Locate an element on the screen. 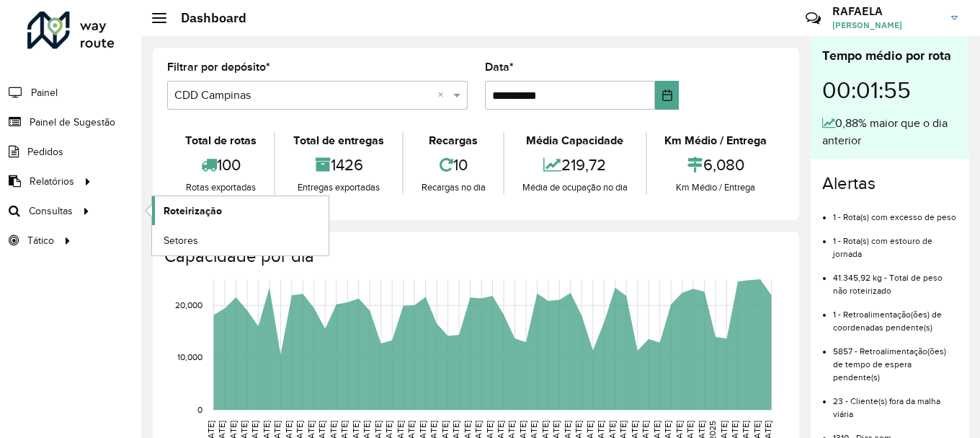 This screenshot has width=980, height=438. span: Painel is located at coordinates (44, 93).